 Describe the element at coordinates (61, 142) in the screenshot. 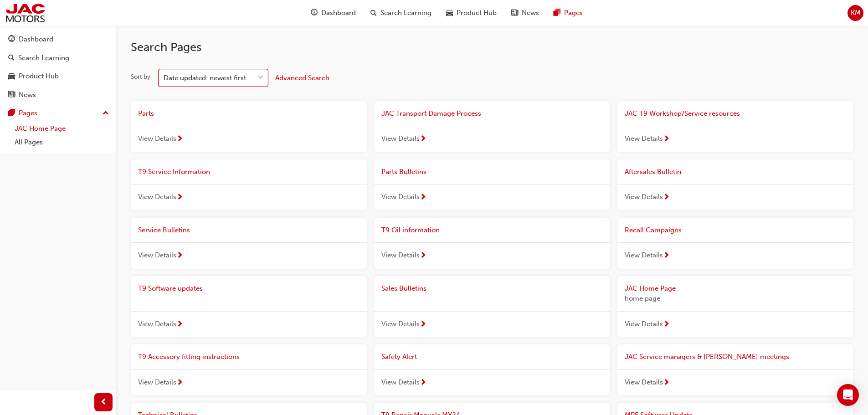

I see `a: All Pages` at that location.